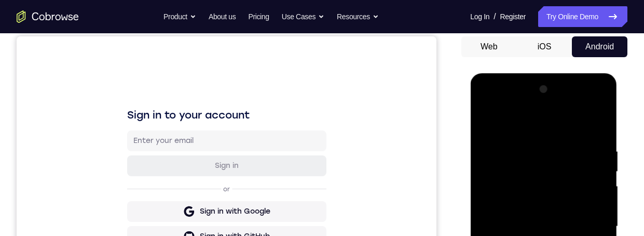 The height and width of the screenshot is (236, 644). I want to click on button: Use Cases, so click(303, 17).